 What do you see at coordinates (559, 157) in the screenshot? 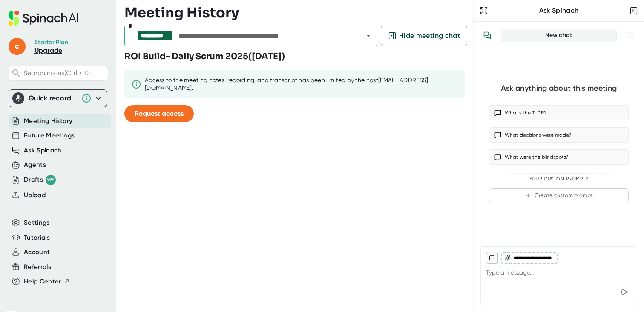
I see `button: What were the blindspots?` at bounding box center [559, 157].